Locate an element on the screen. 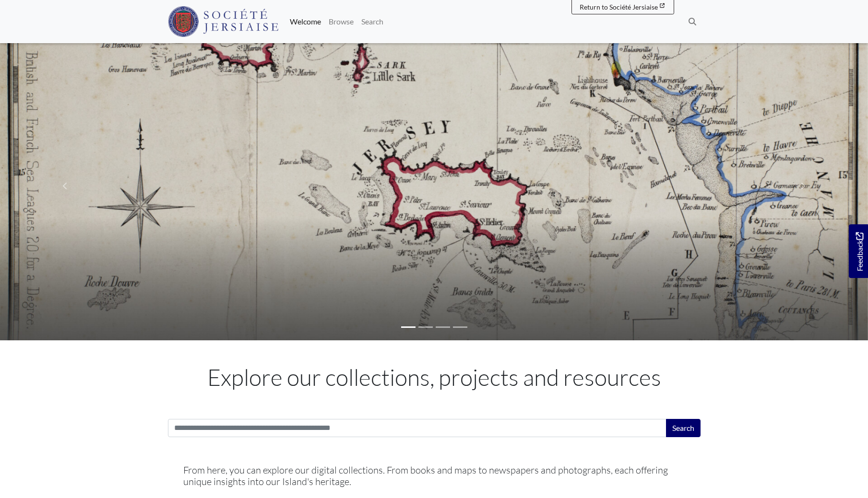 This screenshot has width=868, height=498. h1: Explore our collections, projects and resources is located at coordinates (434, 377).